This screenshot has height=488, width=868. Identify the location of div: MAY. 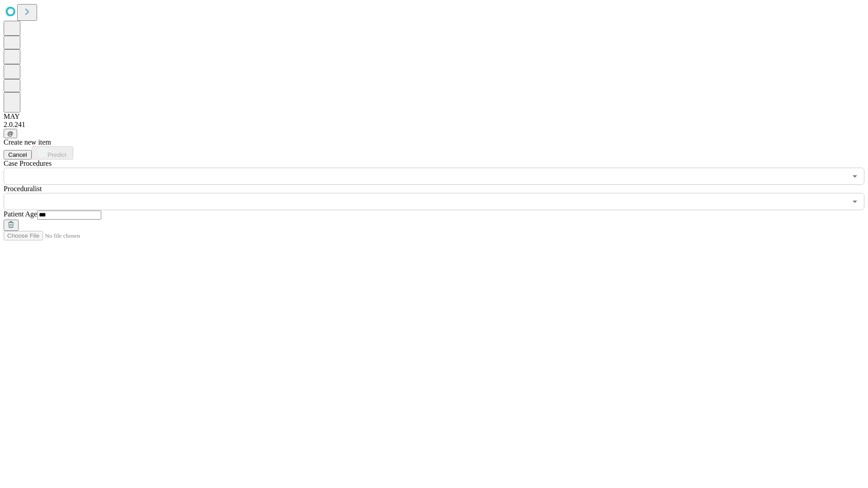
(434, 117).